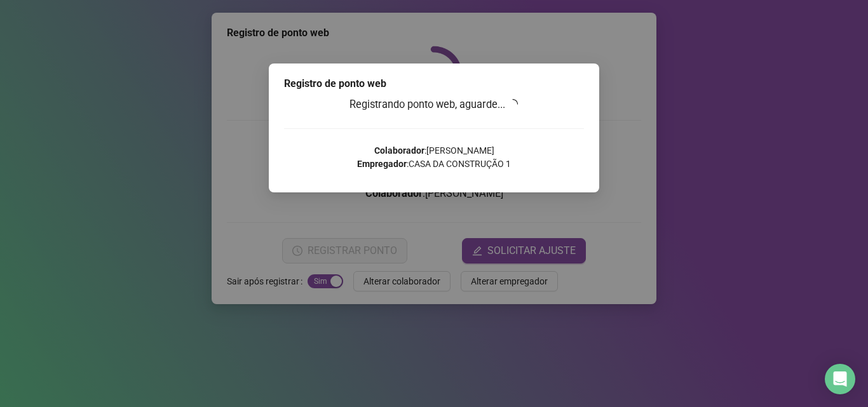  What do you see at coordinates (434, 84) in the screenshot?
I see `div: Registro de ponto web` at bounding box center [434, 84].